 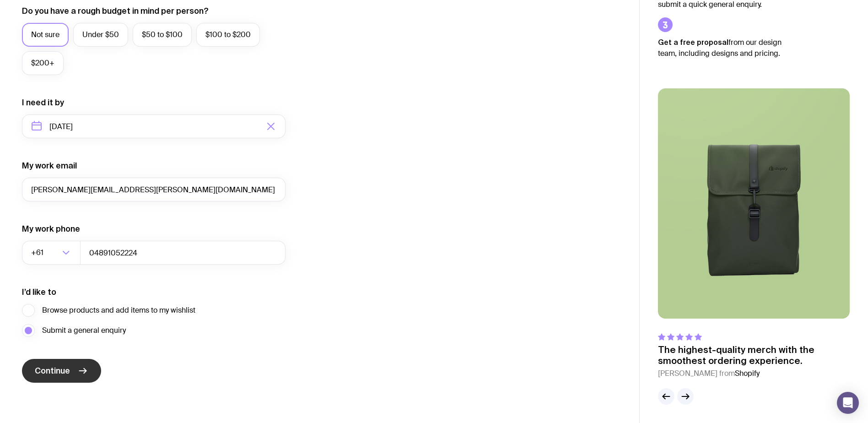 I want to click on strong: Get a free proposal, so click(x=693, y=42).